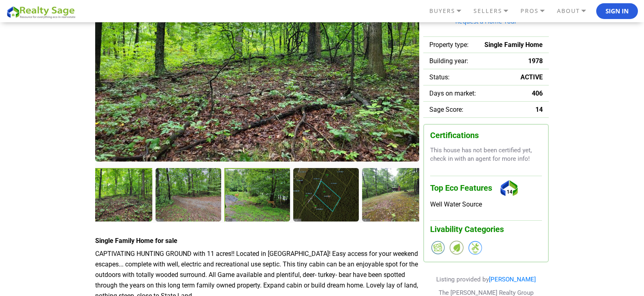 This screenshot has height=296, width=644. What do you see at coordinates (532, 77) in the screenshot?
I see `span: ACTIVE` at bounding box center [532, 77].